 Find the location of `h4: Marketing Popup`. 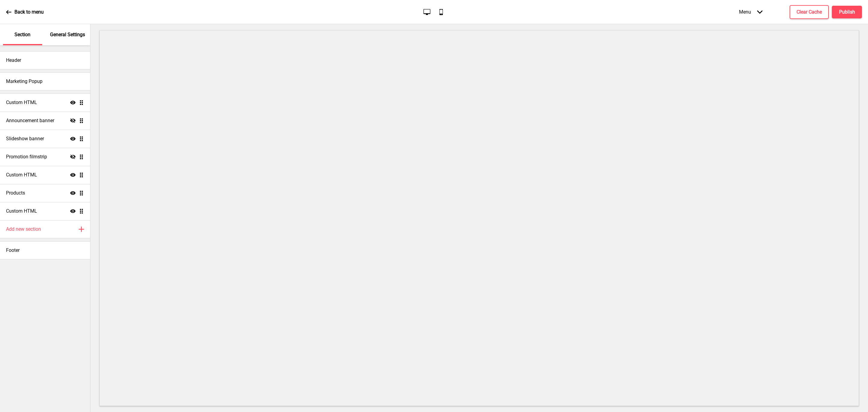

h4: Marketing Popup is located at coordinates (24, 81).